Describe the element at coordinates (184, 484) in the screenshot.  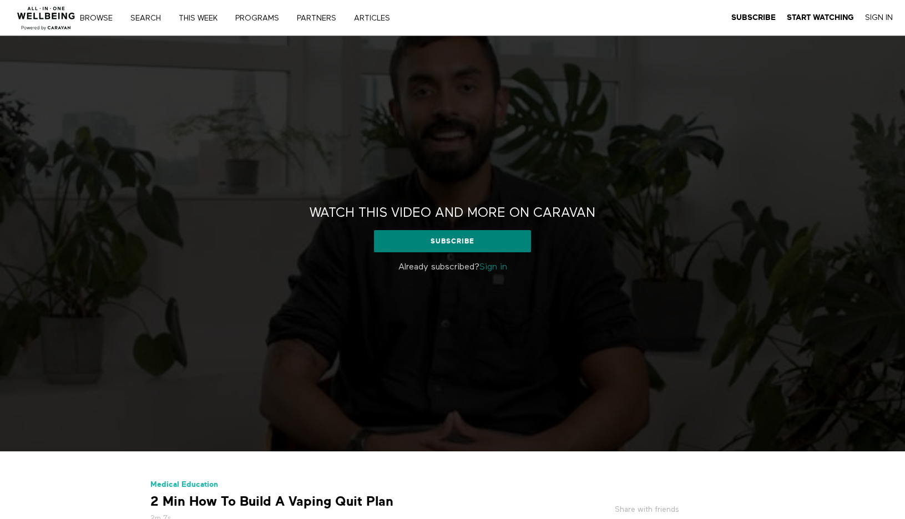
I see `a: Medical Education` at that location.